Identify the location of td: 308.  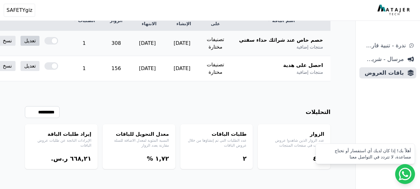
(116, 43).